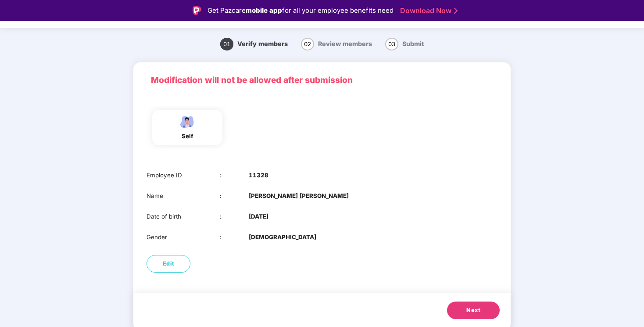  I want to click on span: Edit, so click(168, 264).